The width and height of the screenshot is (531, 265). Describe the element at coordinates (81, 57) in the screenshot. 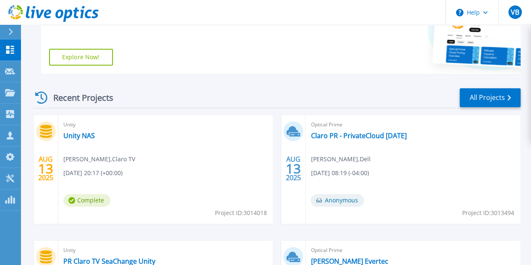

I see `a: Explore Now!` at that location.